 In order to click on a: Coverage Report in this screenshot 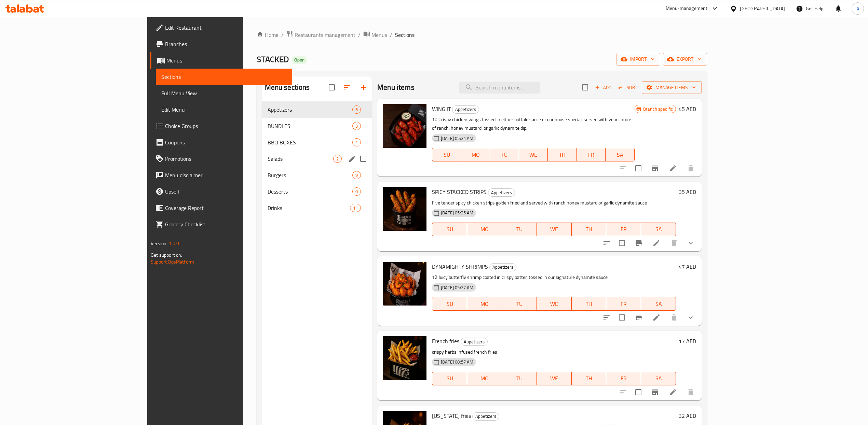, I will do `click(221, 208)`.